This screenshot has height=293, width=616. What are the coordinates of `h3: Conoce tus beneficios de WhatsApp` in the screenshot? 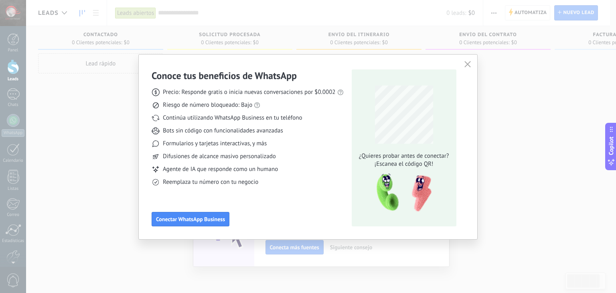 It's located at (224, 75).